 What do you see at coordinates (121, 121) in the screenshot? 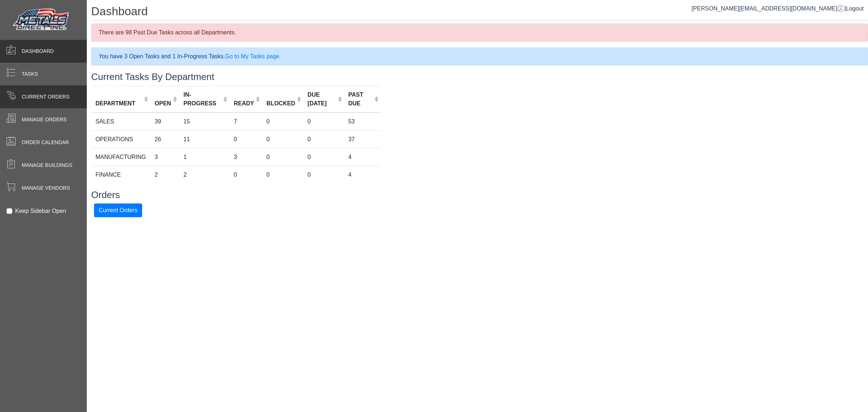
I see `td: SALES` at bounding box center [121, 121].